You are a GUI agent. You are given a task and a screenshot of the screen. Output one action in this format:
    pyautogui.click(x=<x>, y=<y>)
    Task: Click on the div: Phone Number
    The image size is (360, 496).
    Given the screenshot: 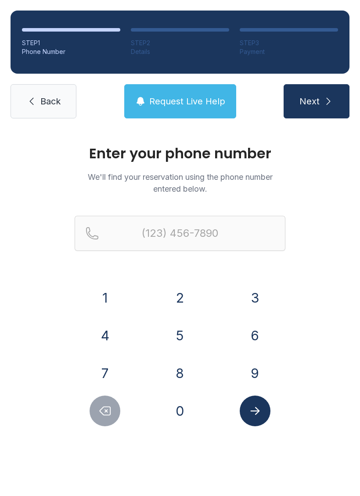 What is the action you would take?
    pyautogui.click(x=71, y=52)
    